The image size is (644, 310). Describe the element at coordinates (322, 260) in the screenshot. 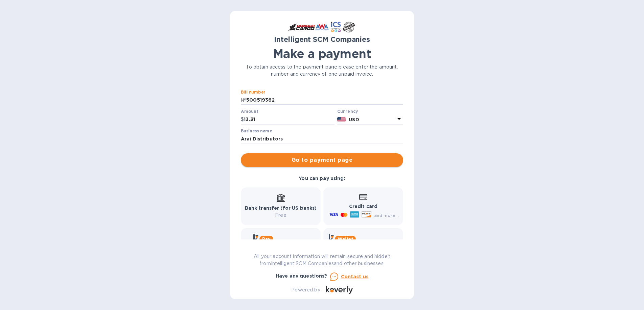

I see `p: All your account information will remain secure and hidden from Intelligent SCM Companies and oth...` at that location.